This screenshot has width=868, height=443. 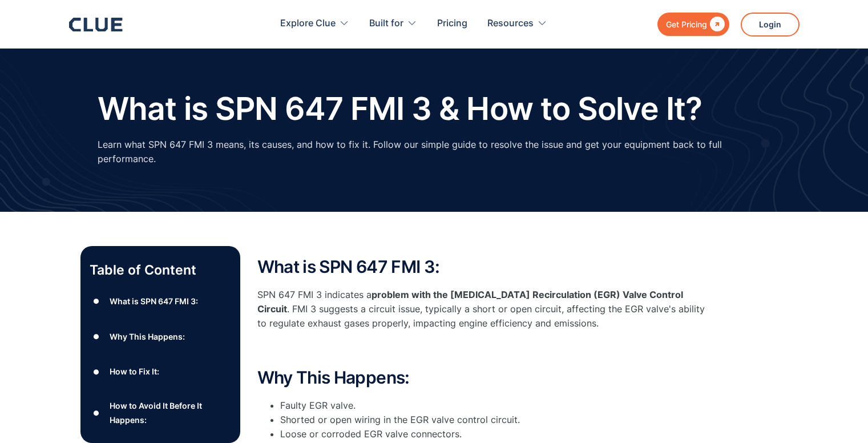 I want to click on h1: What is SPN 647 FMI 3 & How to Solve It?, so click(x=400, y=109).